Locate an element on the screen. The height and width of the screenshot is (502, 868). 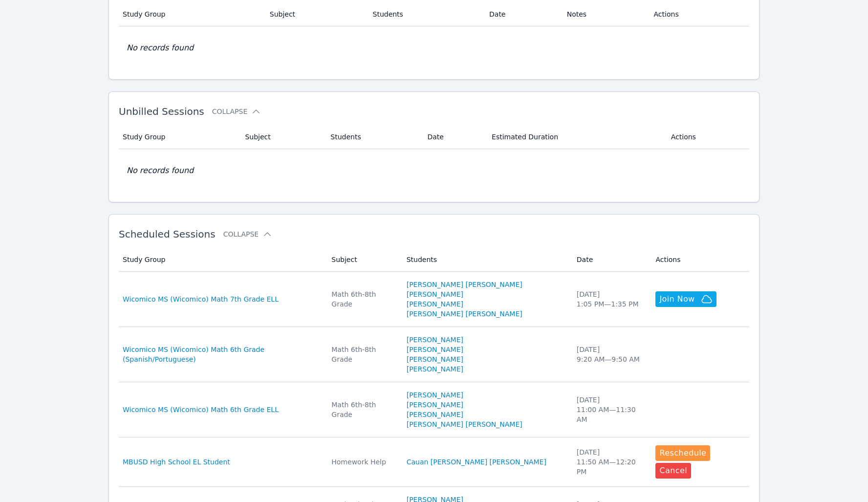
a: MBUSD High School EL Student is located at coordinates (176, 462).